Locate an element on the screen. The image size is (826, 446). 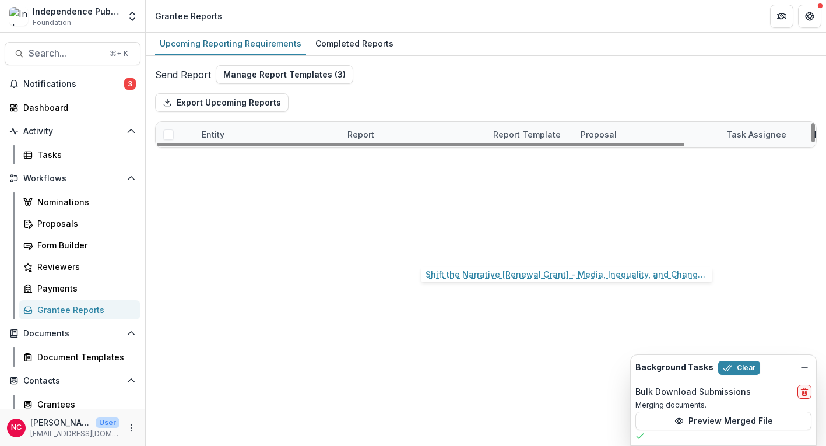
div: Grantees is located at coordinates (84, 404).